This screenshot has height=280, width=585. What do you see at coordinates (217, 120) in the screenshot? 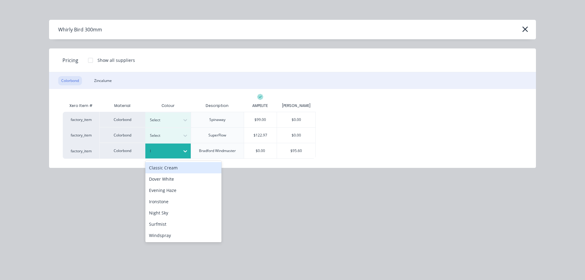
I see `div: Spinaway` at bounding box center [217, 120].